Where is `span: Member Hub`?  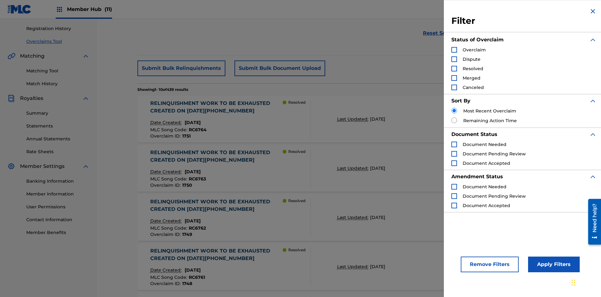 span: Member Hub is located at coordinates (90, 9).